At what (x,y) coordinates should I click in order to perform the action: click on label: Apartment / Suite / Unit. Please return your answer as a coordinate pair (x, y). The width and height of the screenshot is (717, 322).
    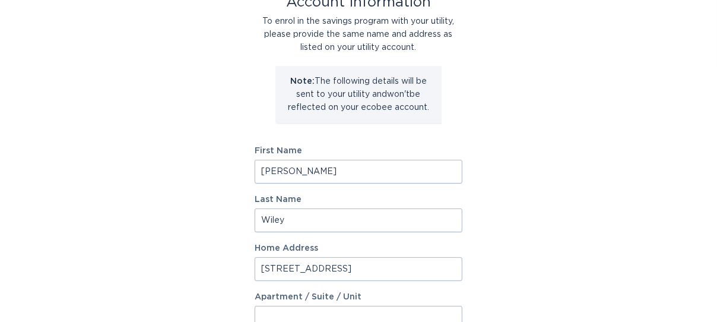
    Looking at the image, I should click on (359, 297).